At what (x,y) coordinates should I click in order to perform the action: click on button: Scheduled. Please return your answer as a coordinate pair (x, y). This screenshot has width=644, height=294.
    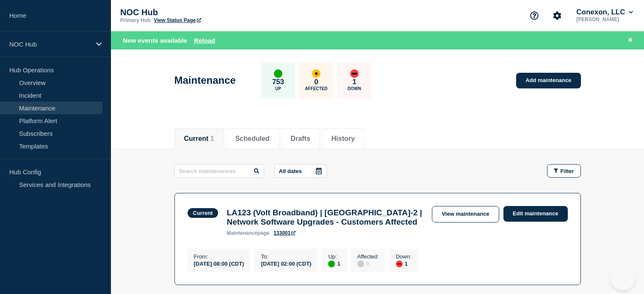
    Looking at the image, I should click on (252, 139).